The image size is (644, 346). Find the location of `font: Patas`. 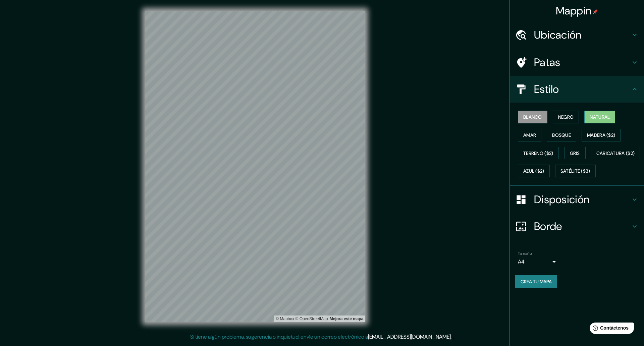

font: Patas is located at coordinates (547, 63).